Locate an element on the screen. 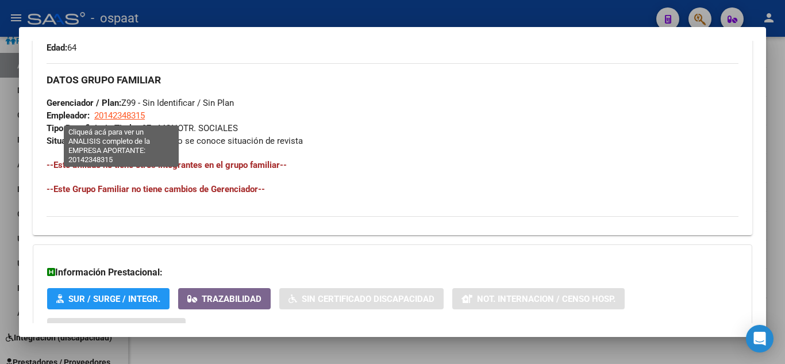 The image size is (785, 364). strong: Tipo Beneficiario Titular: is located at coordinates (94, 128).